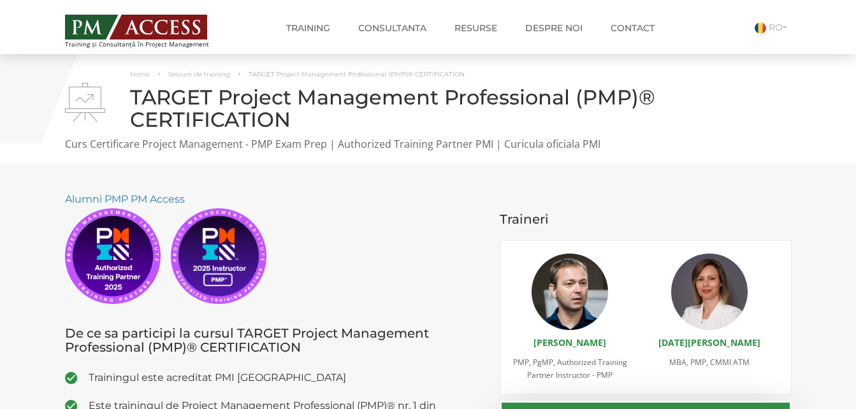 This screenshot has width=856, height=409. Describe the element at coordinates (760, 28) in the screenshot. I see `img: Romana` at that location.